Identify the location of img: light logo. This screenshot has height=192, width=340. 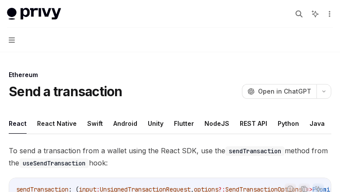
(34, 14).